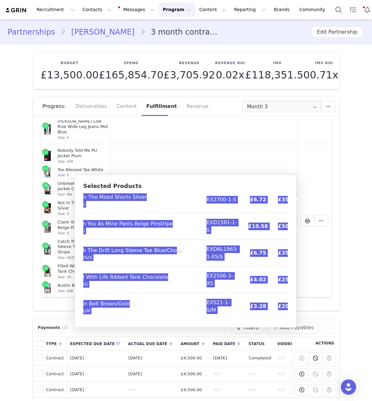 The image size is (372, 401). I want to click on div: Payments, so click(54, 328).